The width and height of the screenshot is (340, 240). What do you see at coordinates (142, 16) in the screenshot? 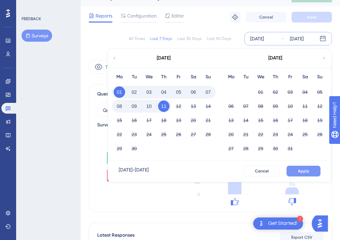
I see `span: Configuration` at bounding box center [142, 16].